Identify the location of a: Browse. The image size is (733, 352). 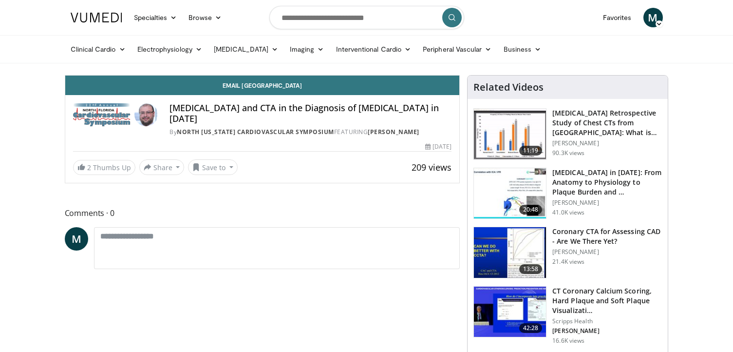
(205, 18).